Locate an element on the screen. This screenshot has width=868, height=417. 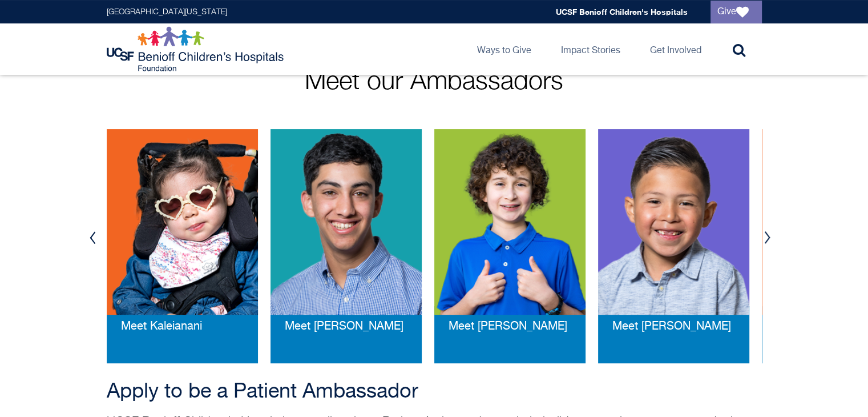
a: Impact Stories is located at coordinates (591, 49).